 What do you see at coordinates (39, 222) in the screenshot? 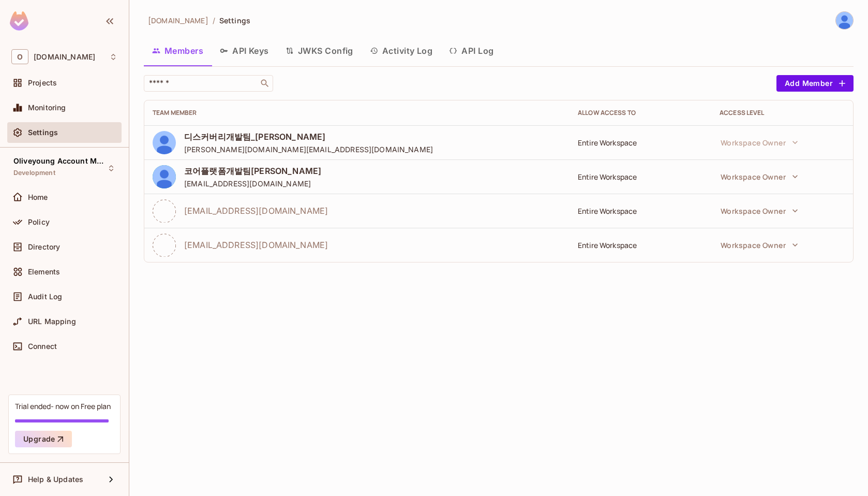
I see `span: Policy` at bounding box center [39, 222].